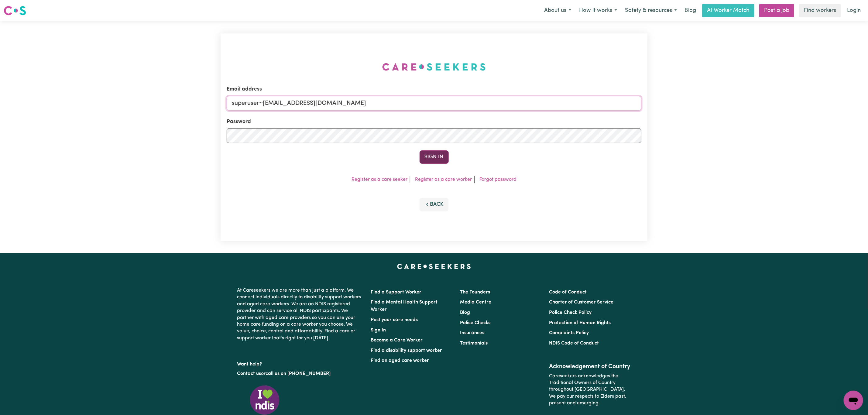 The width and height of the screenshot is (868, 415). I want to click on a: Contact us, so click(249, 374).